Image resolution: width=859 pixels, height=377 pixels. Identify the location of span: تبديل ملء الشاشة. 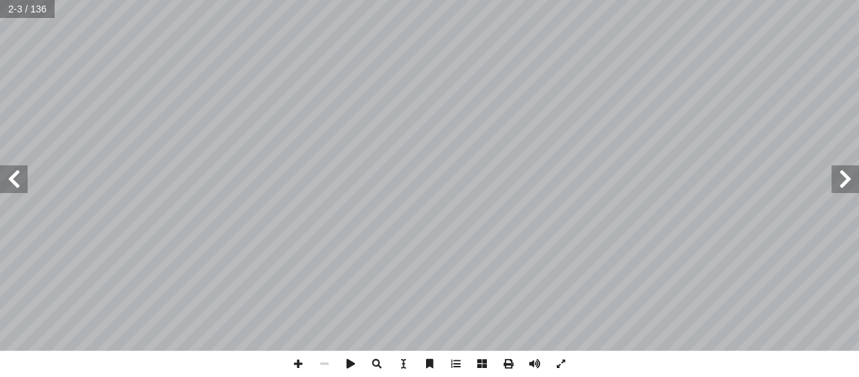
(561, 364).